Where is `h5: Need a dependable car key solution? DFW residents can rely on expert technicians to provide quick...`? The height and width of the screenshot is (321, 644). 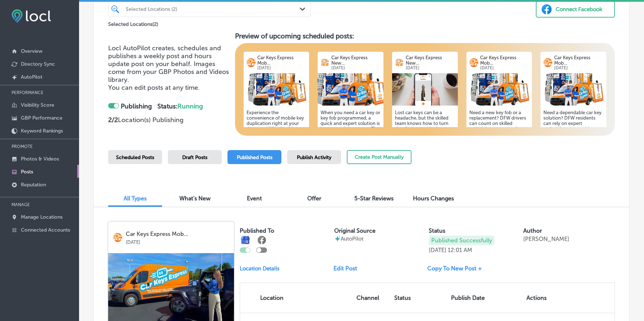
h5: Need a dependable car key solution? DFW residents can rely on expert technicians to provide quick... is located at coordinates (573, 150).